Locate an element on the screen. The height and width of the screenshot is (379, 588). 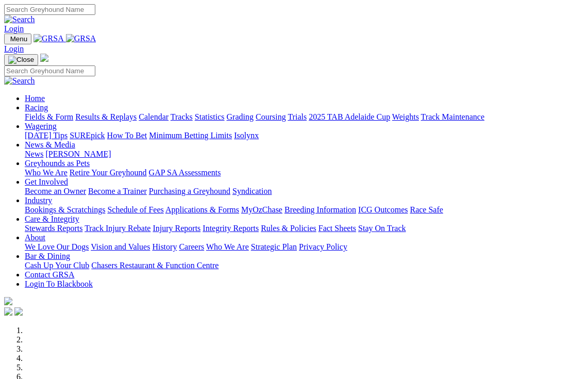
a: Track Maintenance is located at coordinates (452, 116).